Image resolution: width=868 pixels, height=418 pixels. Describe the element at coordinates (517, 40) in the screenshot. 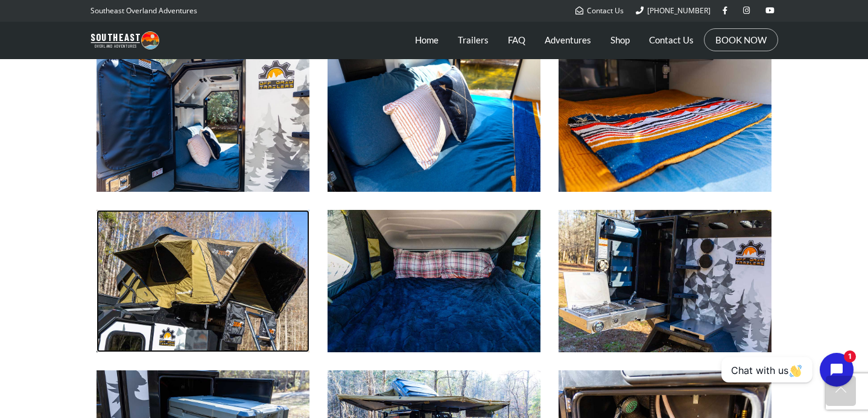

I see `a: FAQ` at that location.